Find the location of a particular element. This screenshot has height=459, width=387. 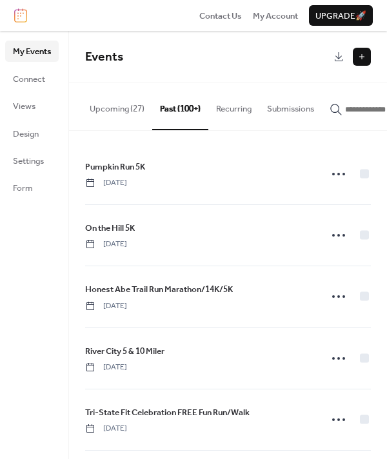

a: Honest Abe Trail Run Marathon/14K/5K is located at coordinates (159, 290).